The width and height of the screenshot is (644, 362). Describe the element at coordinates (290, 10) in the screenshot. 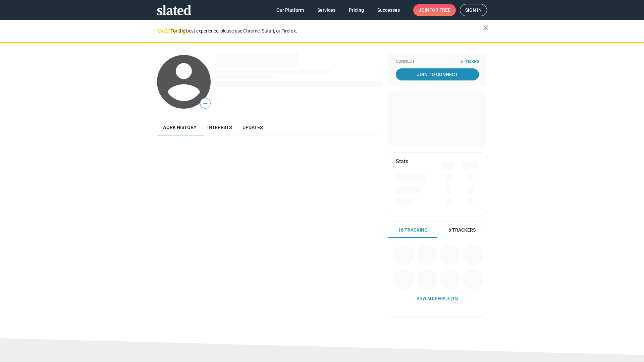

I see `a: Our Platform` at that location.